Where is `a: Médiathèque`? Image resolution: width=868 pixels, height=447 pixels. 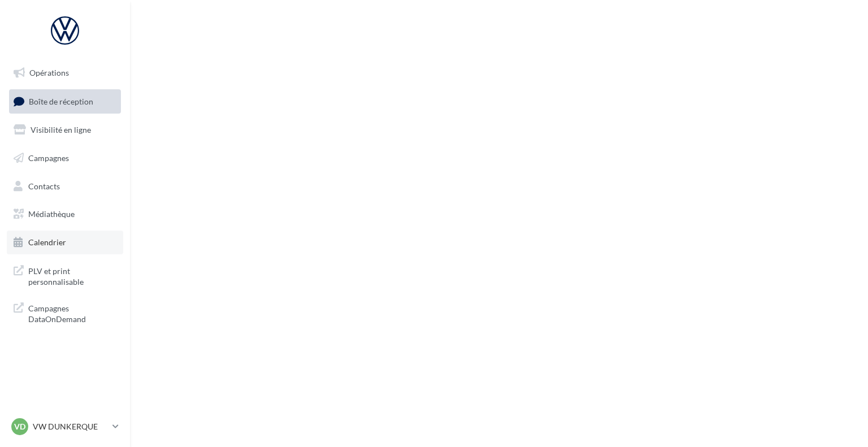
a: Médiathèque is located at coordinates (65, 214).